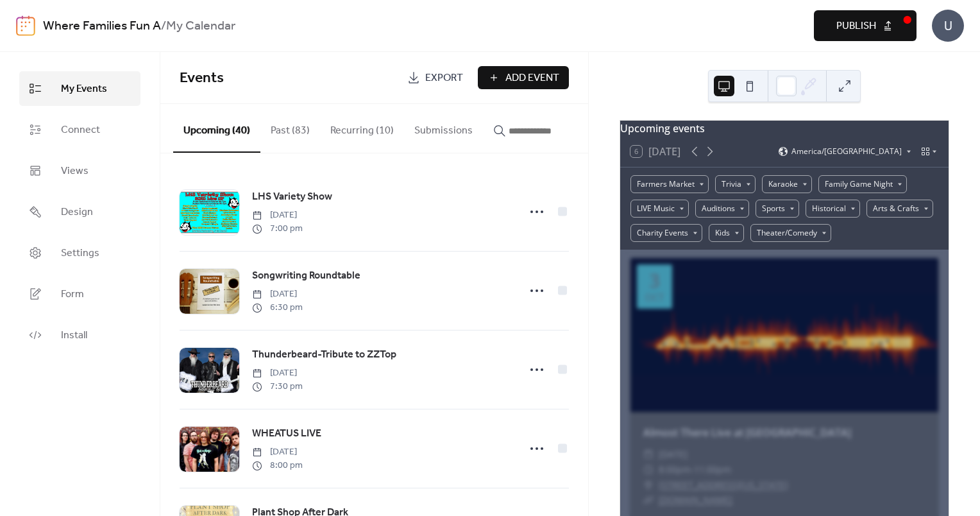 The height and width of the screenshot is (516, 980). Describe the element at coordinates (857, 27) in the screenshot. I see `span: Publish` at that location.